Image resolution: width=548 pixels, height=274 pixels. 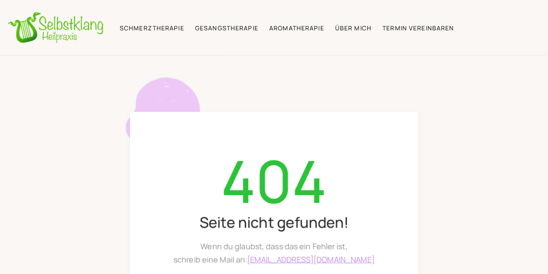 What do you see at coordinates (152, 28) in the screenshot?
I see `a: Schmerztherapie` at bounding box center [152, 28].